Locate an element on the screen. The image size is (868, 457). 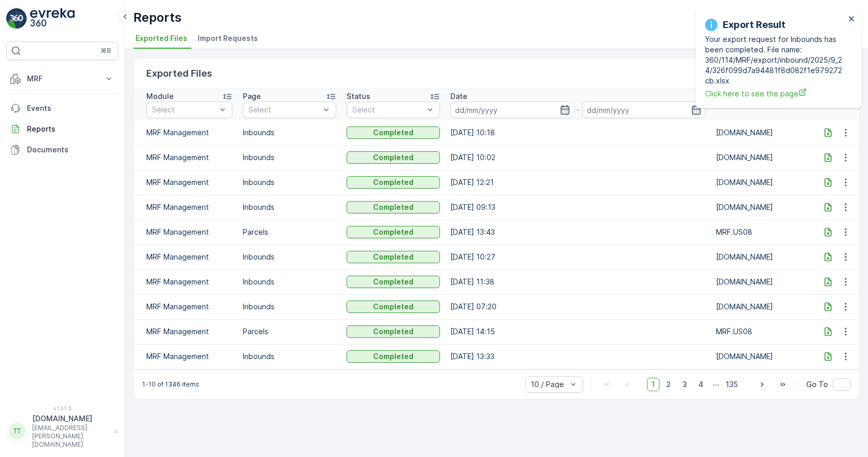
div: TT is located at coordinates (17, 431).